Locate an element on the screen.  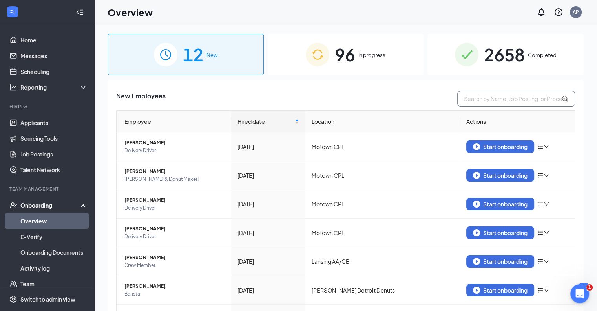
a: Team is located at coordinates (54, 284).